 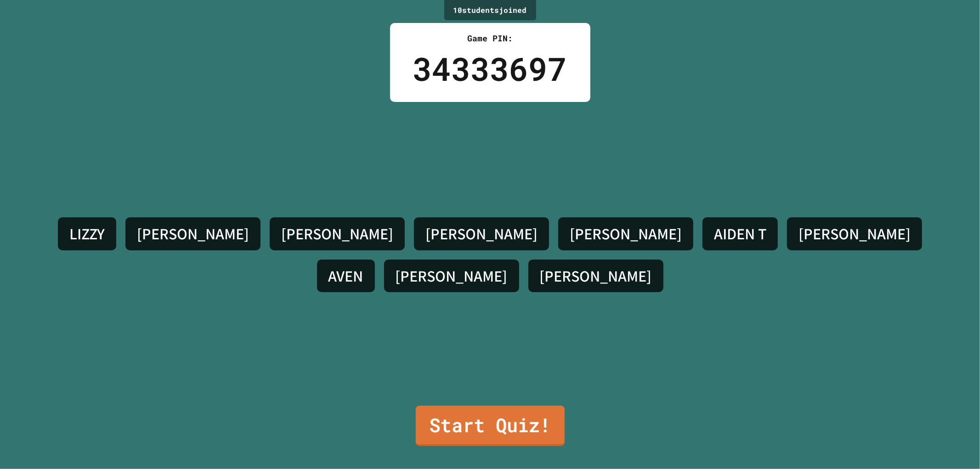 I want to click on a: Start Quiz!, so click(x=490, y=426).